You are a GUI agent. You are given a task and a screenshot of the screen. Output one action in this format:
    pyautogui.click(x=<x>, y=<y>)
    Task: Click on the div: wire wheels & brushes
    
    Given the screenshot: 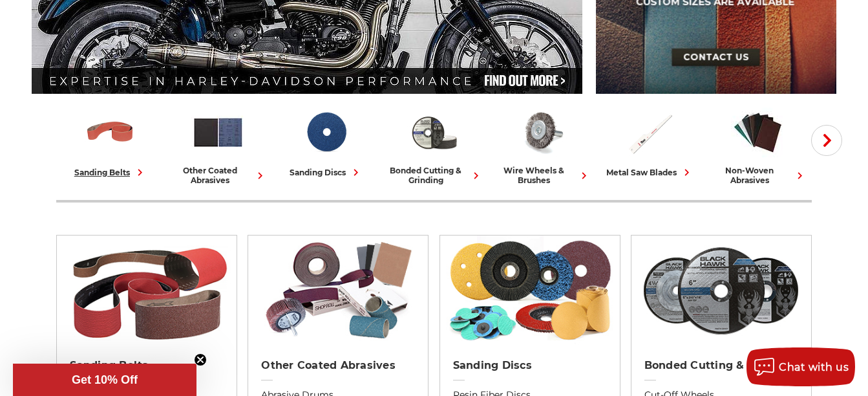 What is the action you would take?
    pyautogui.click(x=542, y=175)
    